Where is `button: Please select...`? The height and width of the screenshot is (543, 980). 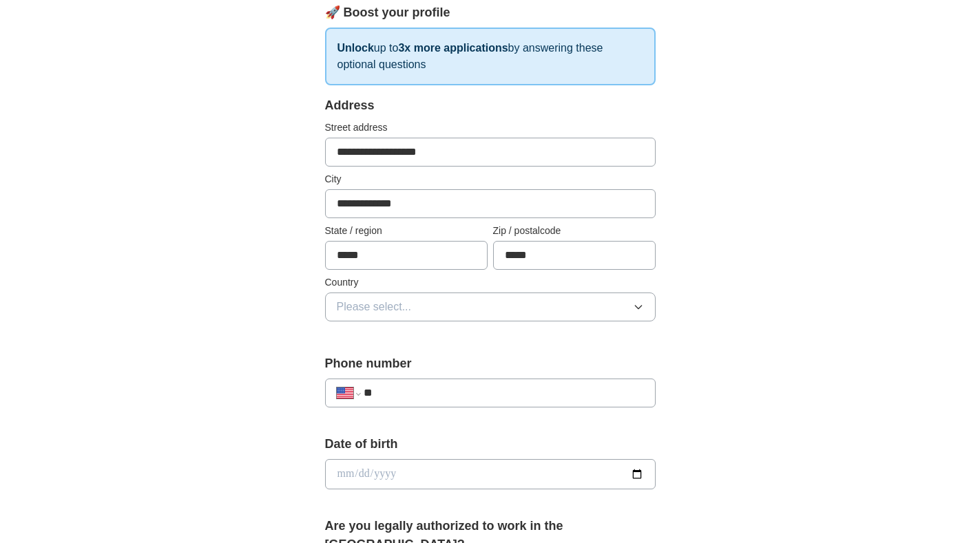
button: Please select... is located at coordinates (490, 307).